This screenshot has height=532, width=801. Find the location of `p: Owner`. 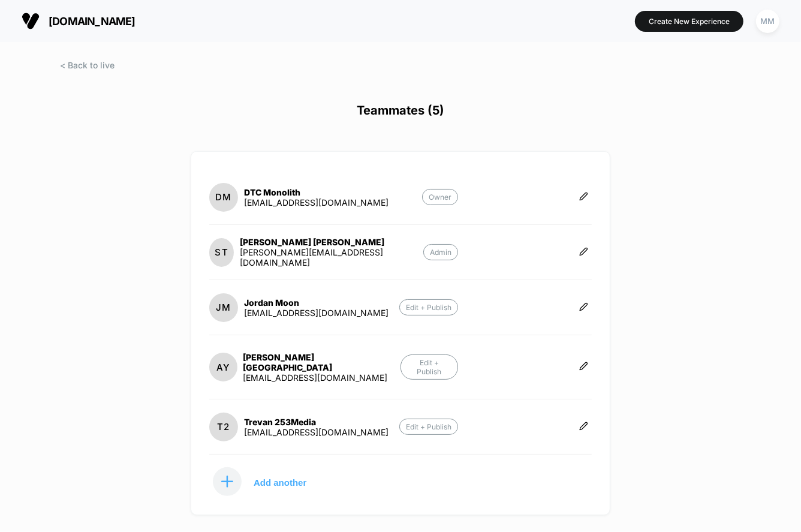

p: Owner is located at coordinates (440, 197).